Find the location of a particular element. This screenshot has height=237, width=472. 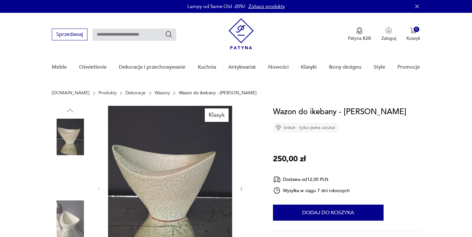

img: Patyna - sklep z meblami i dekoracjami vintage is located at coordinates (241, 34).